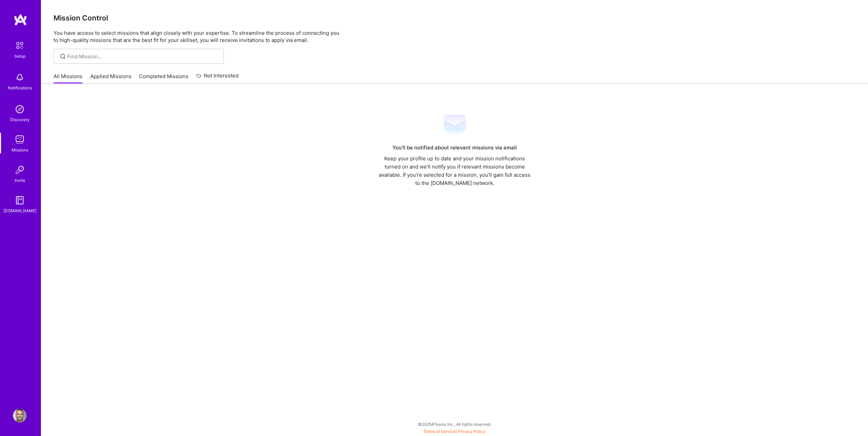  I want to click on p: You have access to select missions that align closely with your expertise. To streamline the proc..., so click(454, 36).